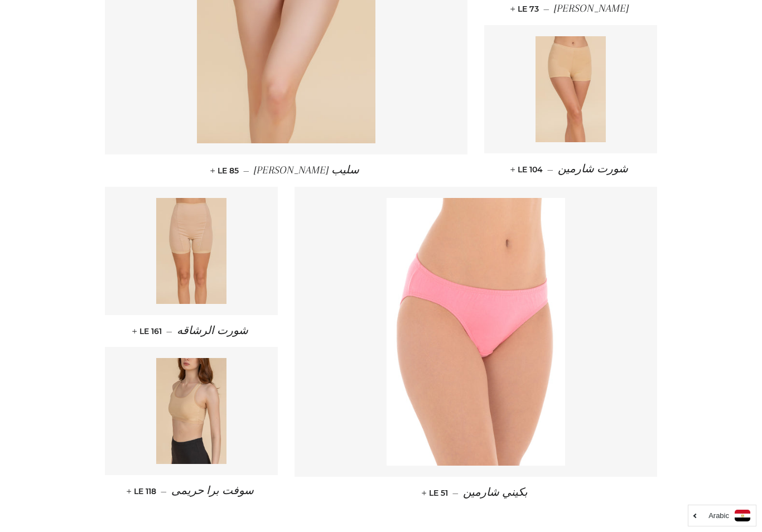  I want to click on span: LE 85, so click(225, 170).